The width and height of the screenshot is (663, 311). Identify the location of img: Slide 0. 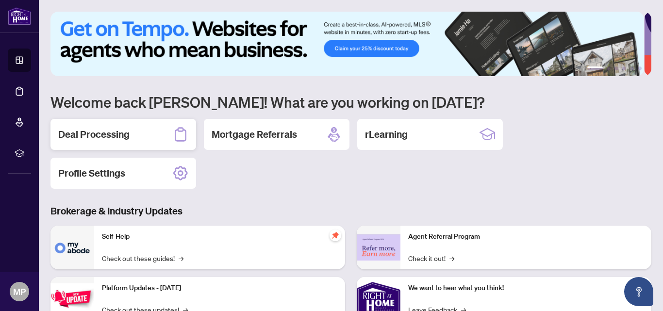
(347, 44).